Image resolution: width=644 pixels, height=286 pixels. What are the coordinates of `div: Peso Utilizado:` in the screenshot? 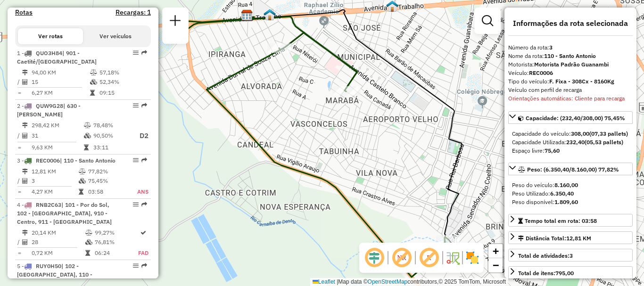 It's located at (571, 194).